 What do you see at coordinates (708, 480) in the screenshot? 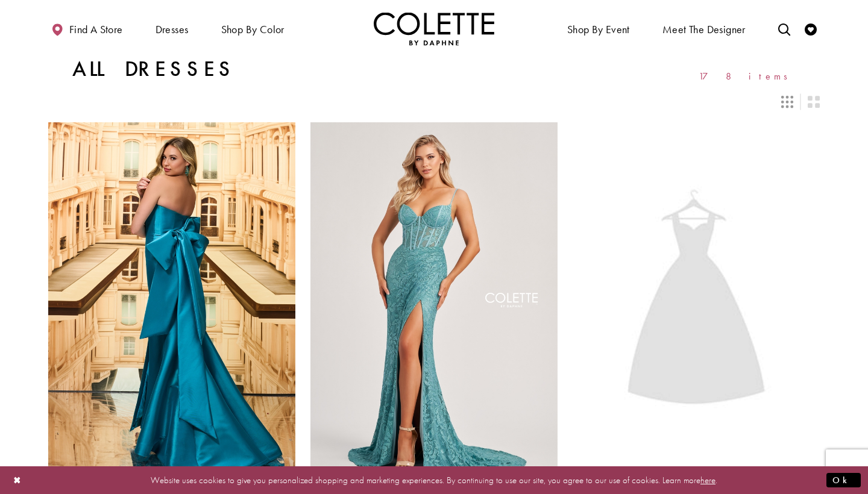
I see `a: here` at bounding box center [708, 480].